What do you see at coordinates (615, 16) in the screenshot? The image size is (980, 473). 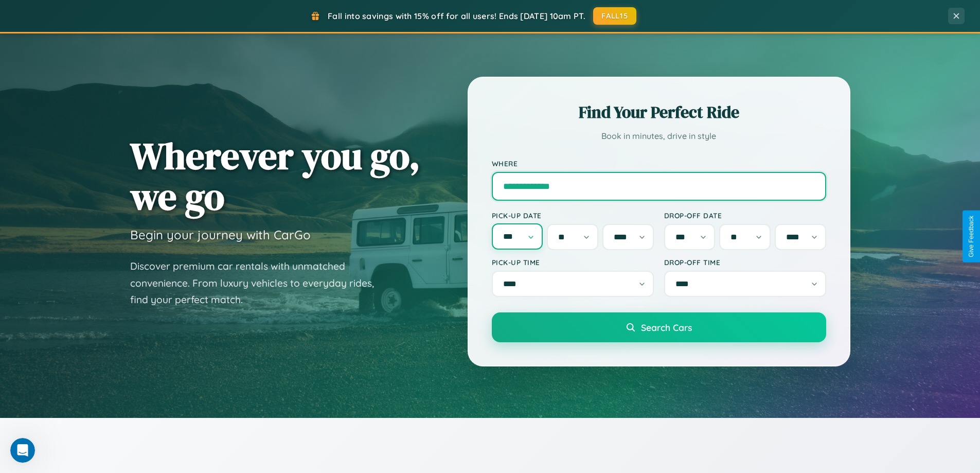 I see `button: FALL15` at bounding box center [615, 16].